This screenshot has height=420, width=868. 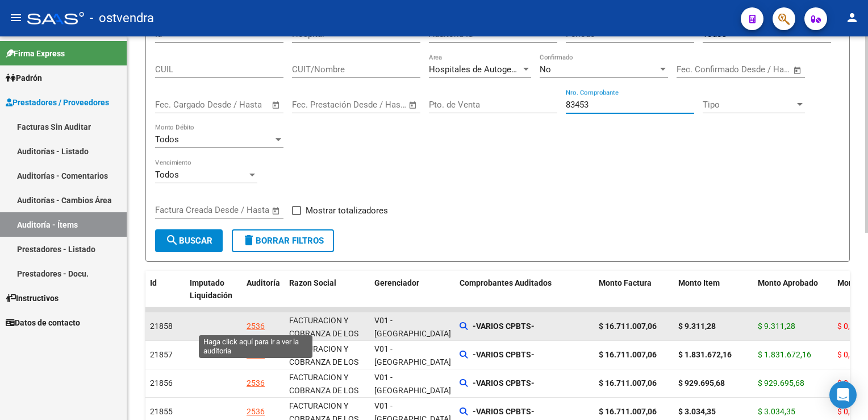 I want to click on datatable-header-cell: Imputado Liquidación, so click(x=213, y=290).